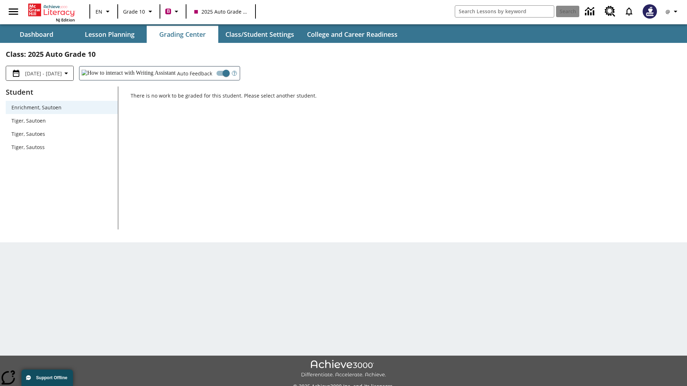  Describe the element at coordinates (128, 73) in the screenshot. I see `img: How to interact with Writing Assistant` at that location.